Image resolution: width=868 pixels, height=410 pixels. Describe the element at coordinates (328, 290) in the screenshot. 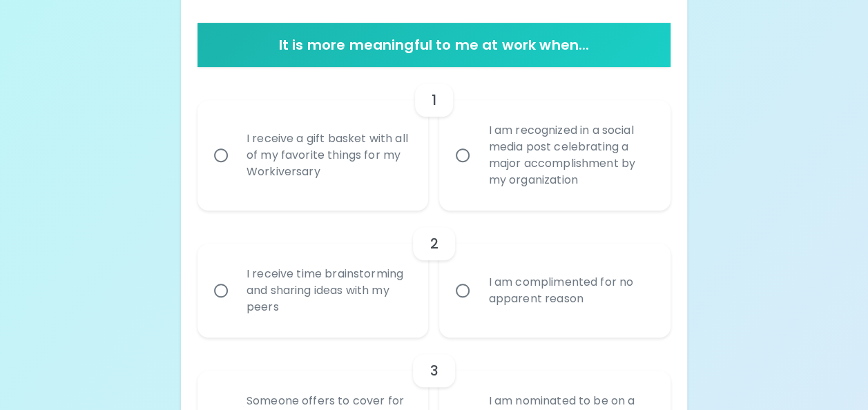

I see `div: I receive time brainstorming and sharing ideas with my peers` at that location.